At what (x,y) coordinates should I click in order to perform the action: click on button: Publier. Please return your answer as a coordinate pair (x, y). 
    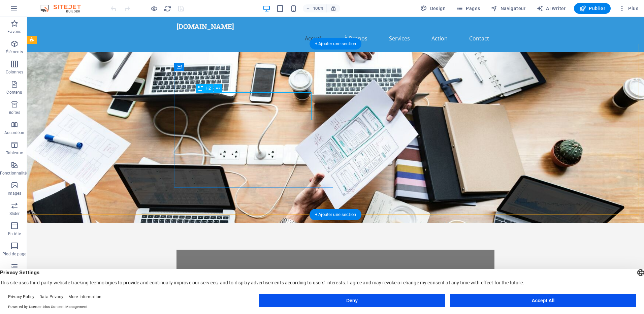
    Looking at the image, I should click on (592, 8).